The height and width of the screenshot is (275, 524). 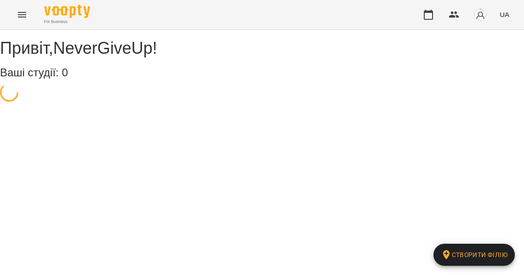 I want to click on button: Menu, so click(x=22, y=15).